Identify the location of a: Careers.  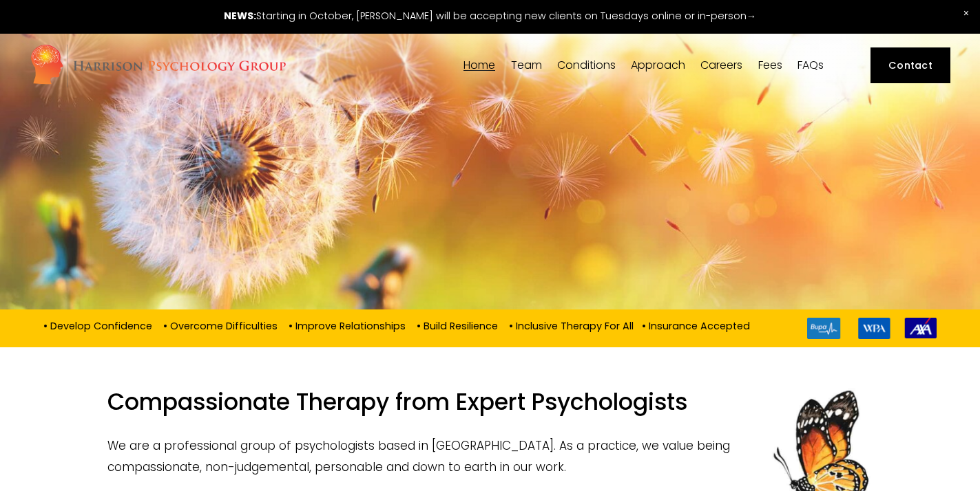
(721, 65).